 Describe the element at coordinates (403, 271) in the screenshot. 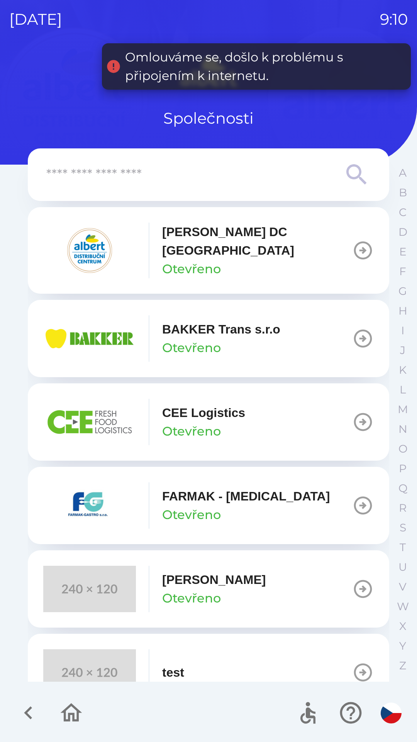

I see `p: F` at that location.